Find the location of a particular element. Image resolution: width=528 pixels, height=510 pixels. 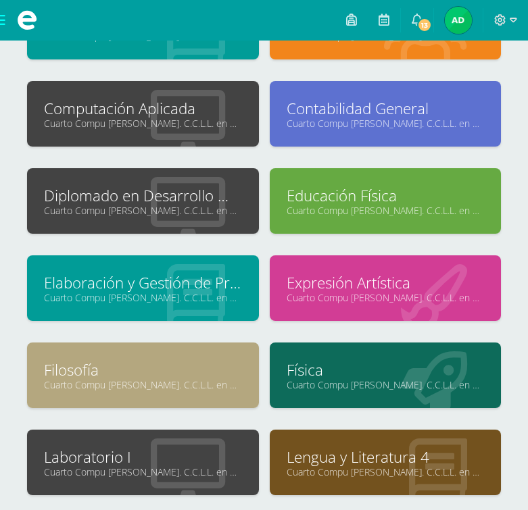

a: Lengua y Literatura 4 is located at coordinates (385, 457).